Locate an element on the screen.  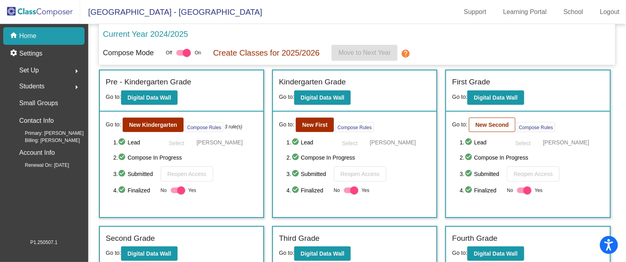
p: Settings is located at coordinates (31, 54).